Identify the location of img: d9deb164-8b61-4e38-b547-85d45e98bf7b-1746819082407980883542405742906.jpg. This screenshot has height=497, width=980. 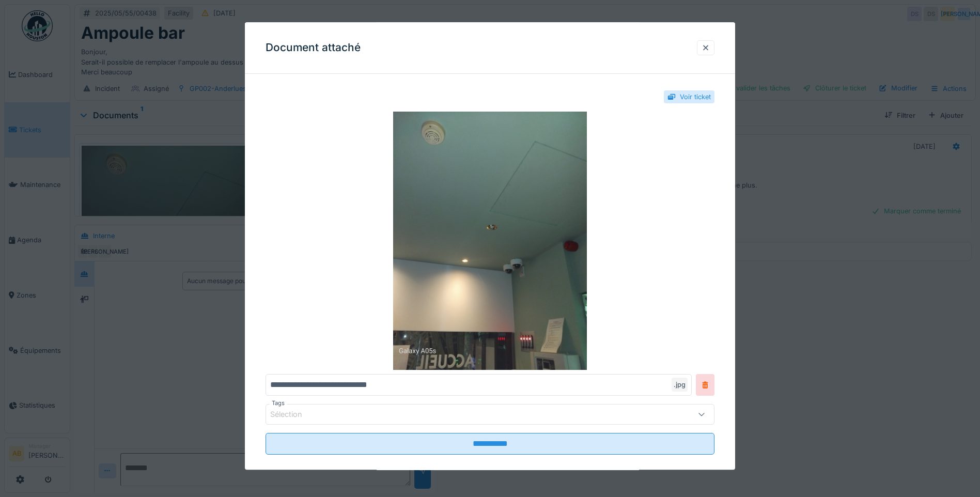
(490, 241).